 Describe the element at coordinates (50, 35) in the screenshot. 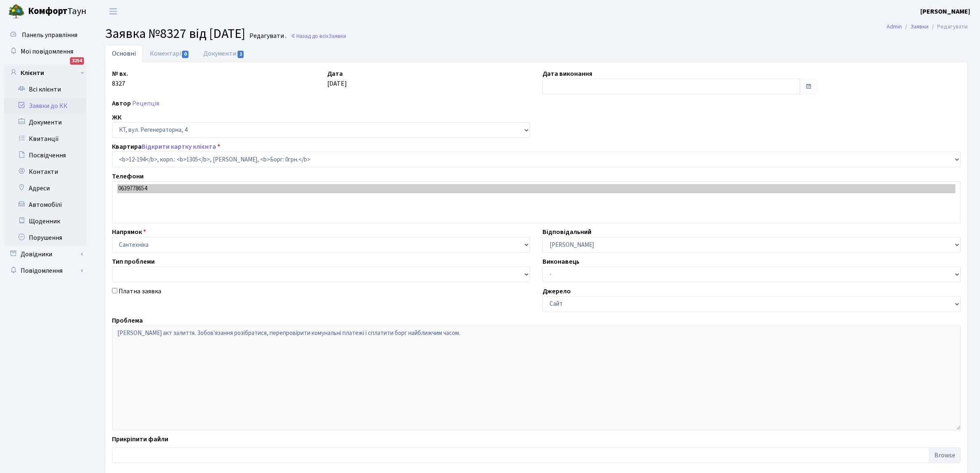

I see `span: Панель управління` at that location.